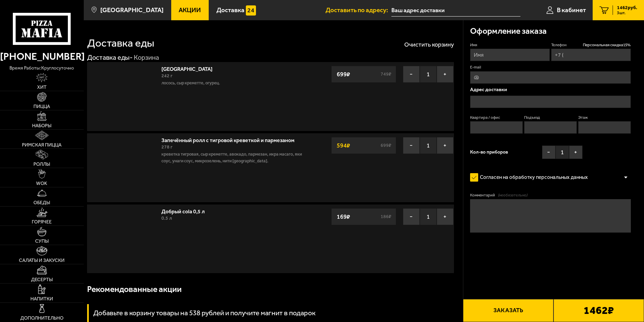 The width and height of the screenshot is (644, 322). I want to click on span: WOK, so click(42, 184).